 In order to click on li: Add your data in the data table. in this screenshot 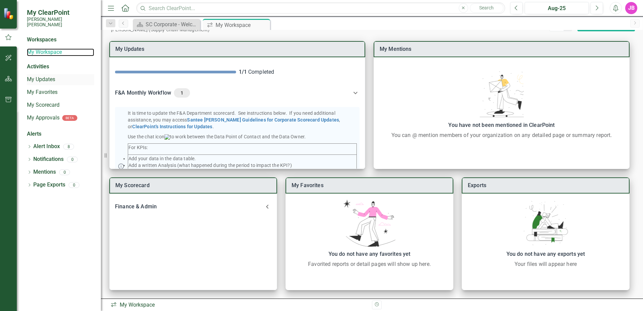, I will do `click(242, 159)`.